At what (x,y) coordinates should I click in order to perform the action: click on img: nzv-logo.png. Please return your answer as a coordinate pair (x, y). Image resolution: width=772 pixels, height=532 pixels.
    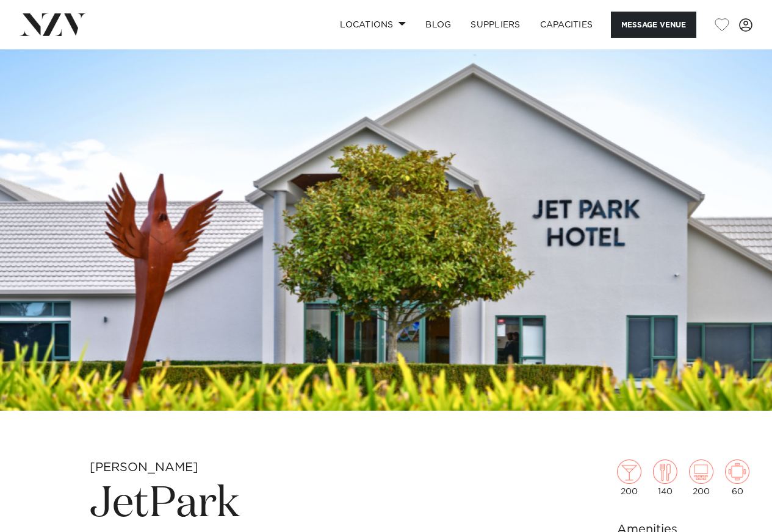
    Looking at the image, I should click on (52, 25).